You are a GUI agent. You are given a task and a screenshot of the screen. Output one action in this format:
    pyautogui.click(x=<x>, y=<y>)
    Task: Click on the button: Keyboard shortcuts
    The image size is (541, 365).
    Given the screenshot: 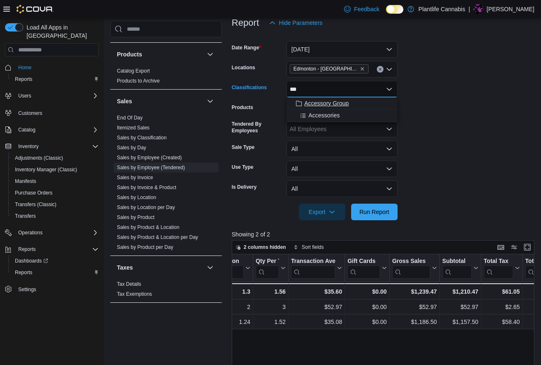 What is the action you would take?
    pyautogui.click(x=501, y=247)
    